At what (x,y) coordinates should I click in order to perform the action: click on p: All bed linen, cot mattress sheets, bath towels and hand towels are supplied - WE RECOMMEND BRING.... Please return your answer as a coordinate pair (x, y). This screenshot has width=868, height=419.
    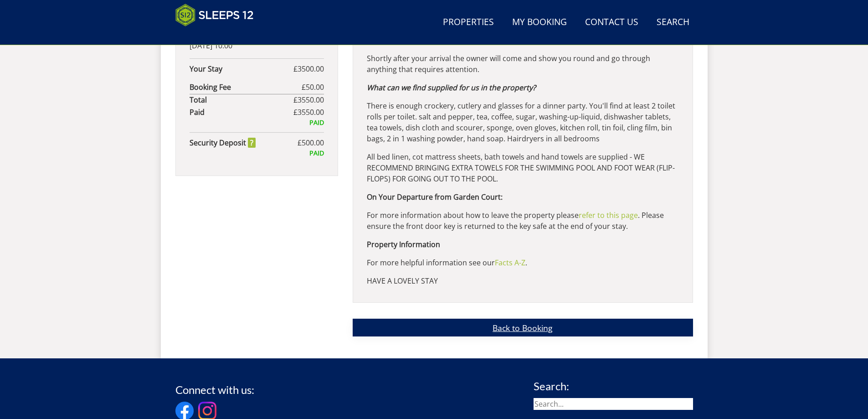
    Looking at the image, I should click on (523, 168).